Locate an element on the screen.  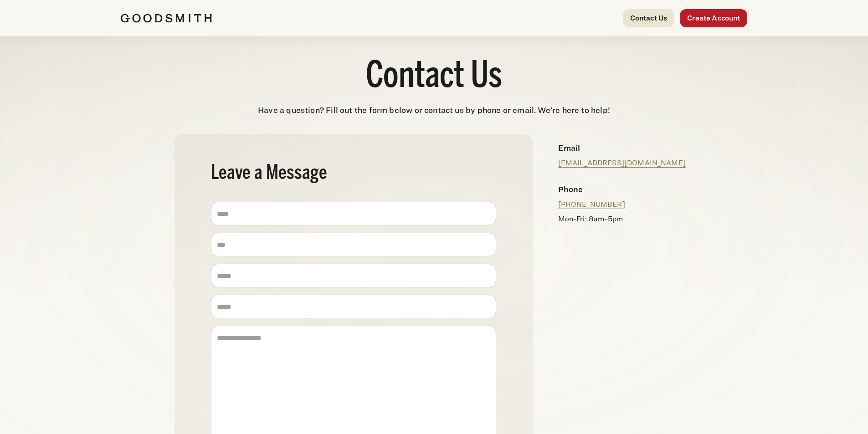
a: Create Account is located at coordinates (713, 18).